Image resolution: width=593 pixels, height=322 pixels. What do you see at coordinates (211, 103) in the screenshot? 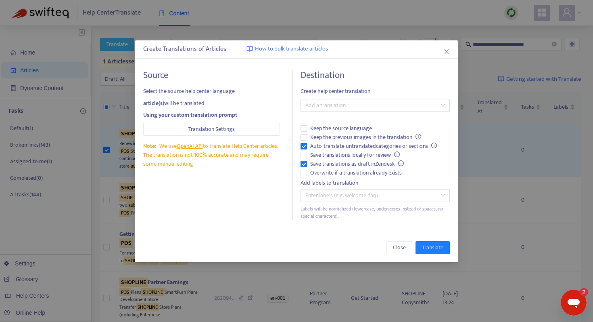
I see `div: will be translated` at bounding box center [211, 103].